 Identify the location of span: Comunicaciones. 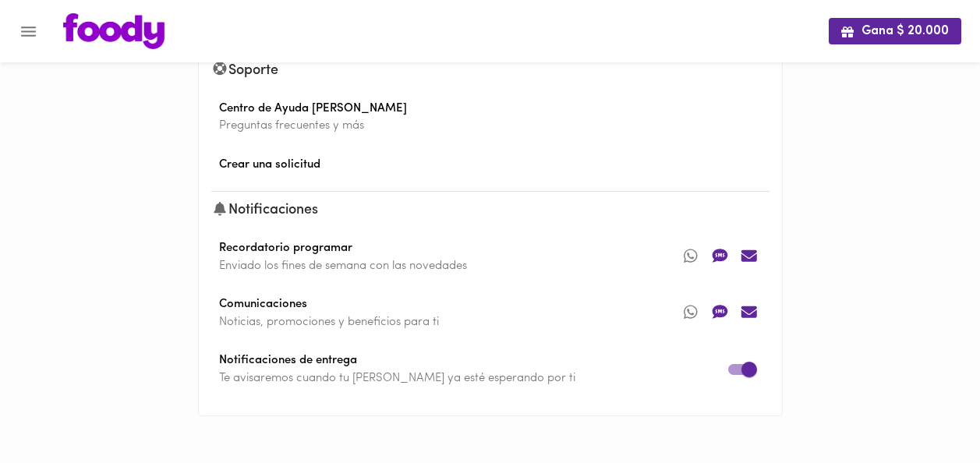
(478, 305).